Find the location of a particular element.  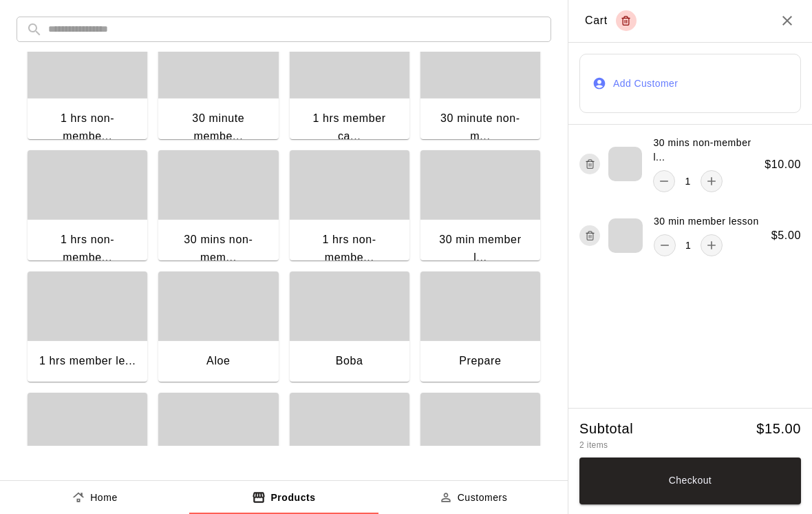

button: Add Customer is located at coordinates (690, 83).